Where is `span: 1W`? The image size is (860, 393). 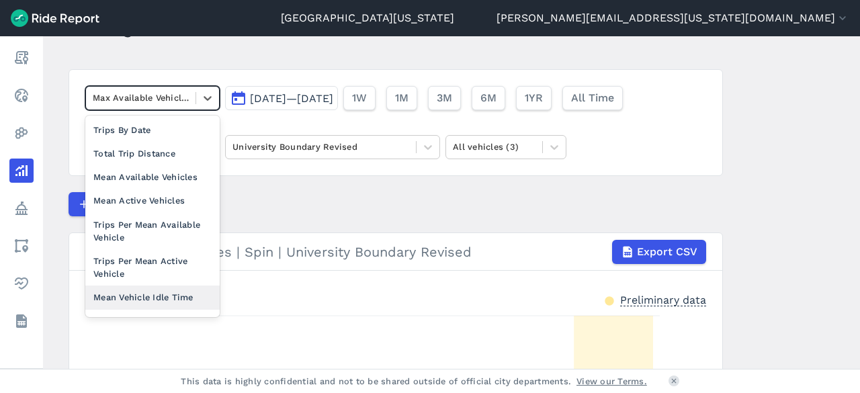 span: 1W is located at coordinates (360, 98).